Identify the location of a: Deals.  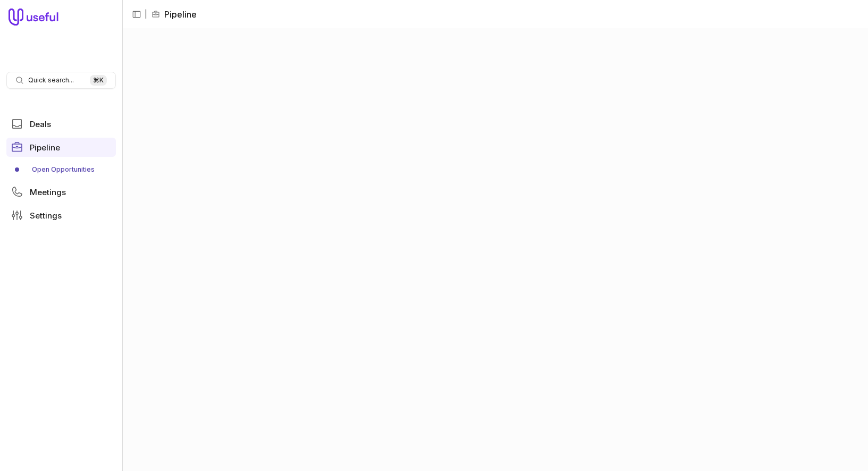
(61, 124).